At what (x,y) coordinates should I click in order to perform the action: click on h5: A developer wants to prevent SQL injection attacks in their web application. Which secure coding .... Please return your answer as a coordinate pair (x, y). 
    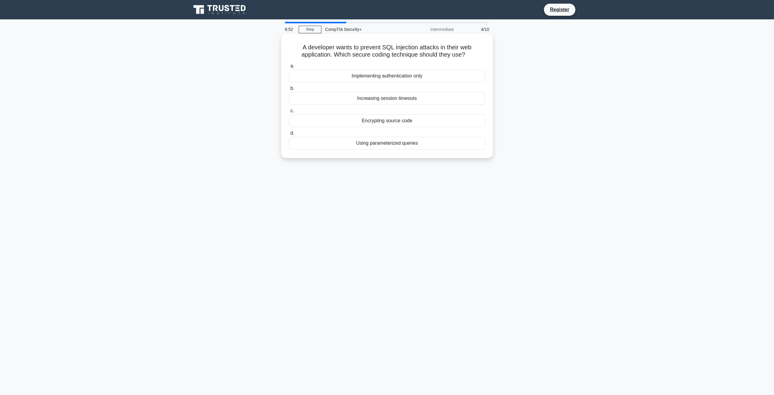
    Looking at the image, I should click on (387, 51).